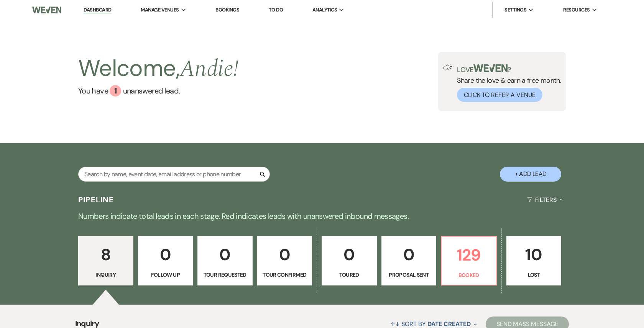 This screenshot has width=644, height=328. What do you see at coordinates (285, 261) in the screenshot?
I see `a: 0Tour Confirmed` at bounding box center [285, 261].